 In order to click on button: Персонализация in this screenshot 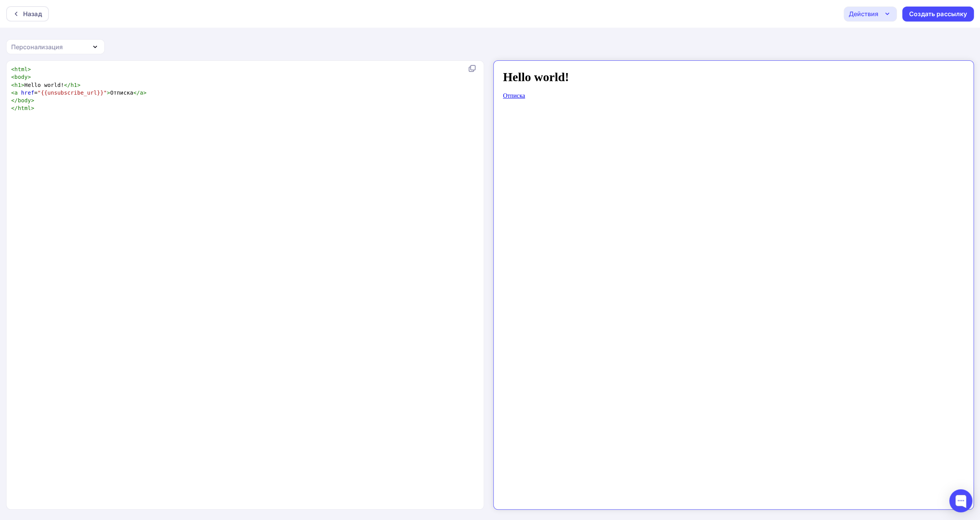, I will do `click(55, 46)`.